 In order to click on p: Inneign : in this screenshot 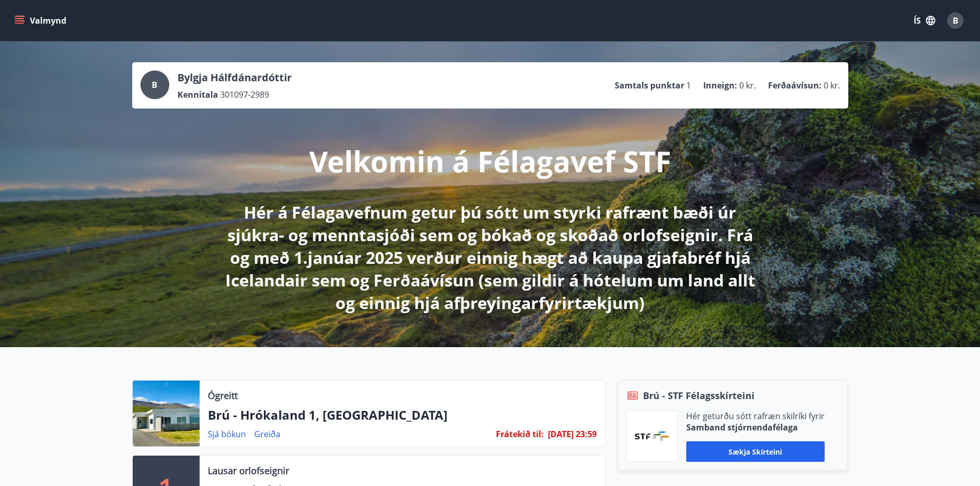, I will do `click(721, 86)`.